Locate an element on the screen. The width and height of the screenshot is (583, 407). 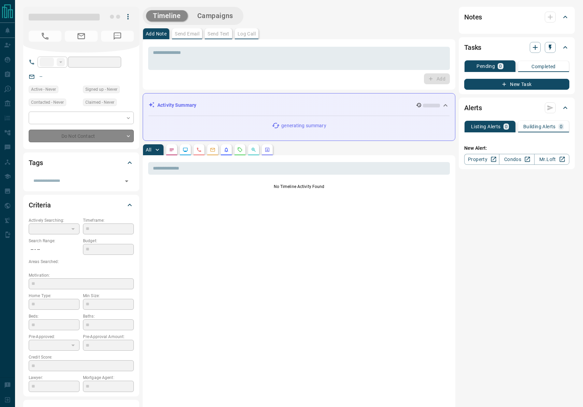
div: Do Not Contact is located at coordinates (81, 136).